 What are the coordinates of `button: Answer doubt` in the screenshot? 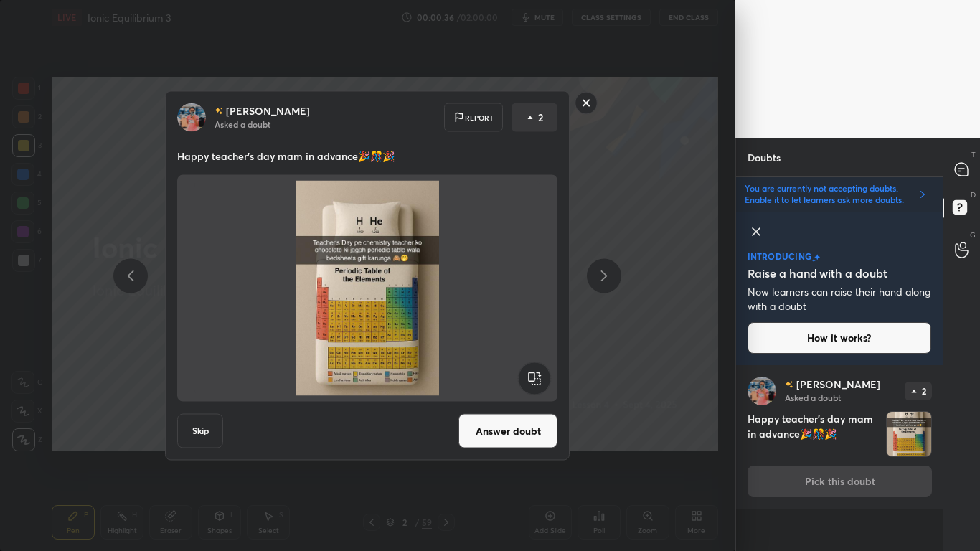 It's located at (508, 432).